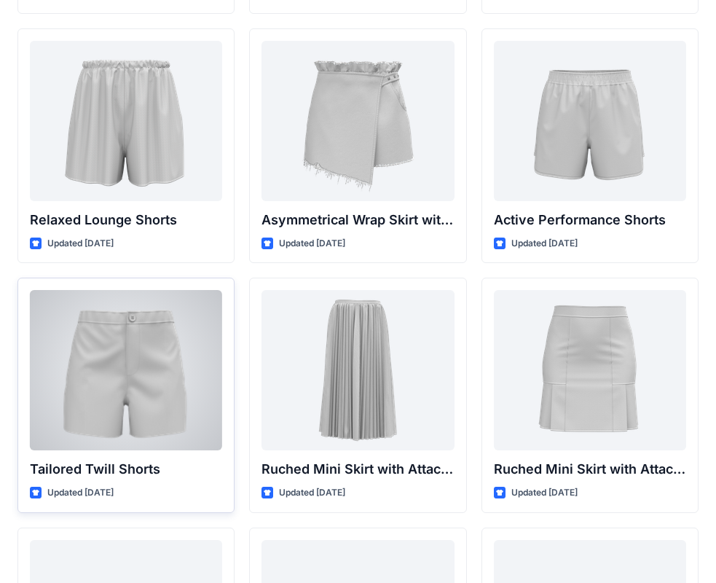 This screenshot has height=583, width=716. What do you see at coordinates (126, 121) in the screenshot?
I see `a: Relaxed Lounge Shorts` at bounding box center [126, 121].